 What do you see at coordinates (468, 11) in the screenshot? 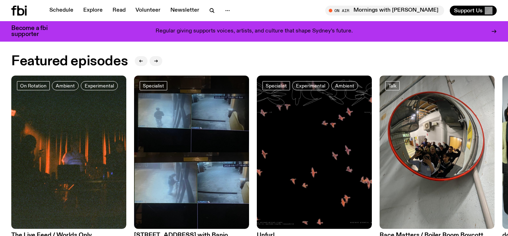
I see `span: Support Us` at bounding box center [468, 11].